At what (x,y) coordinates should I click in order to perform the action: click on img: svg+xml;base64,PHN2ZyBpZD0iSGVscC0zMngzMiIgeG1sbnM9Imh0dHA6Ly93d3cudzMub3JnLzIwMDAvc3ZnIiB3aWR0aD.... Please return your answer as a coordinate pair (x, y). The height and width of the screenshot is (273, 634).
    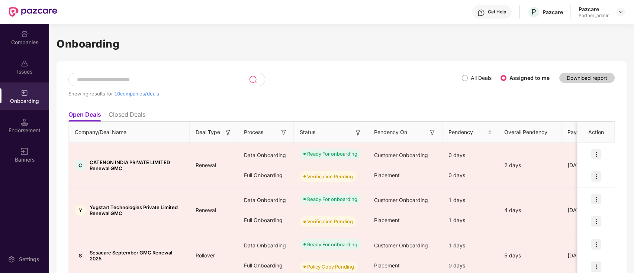
    Looking at the image, I should click on (481, 13).